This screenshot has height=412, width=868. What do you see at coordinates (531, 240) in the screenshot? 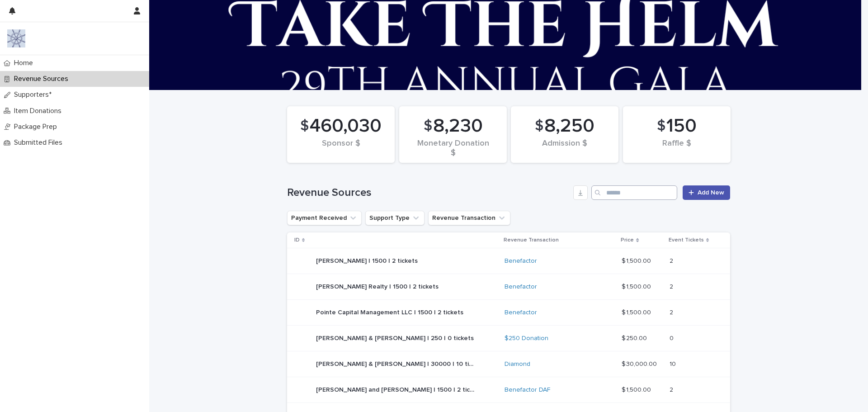
I see `p: Revenue Transaction` at bounding box center [531, 240].